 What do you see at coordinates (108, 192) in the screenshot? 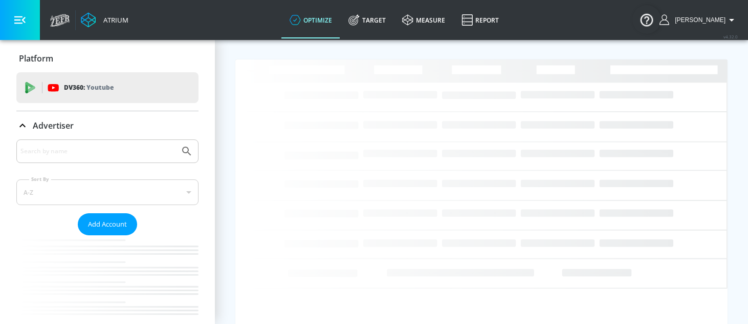
I see `div: A-Z` at bounding box center [108, 192].